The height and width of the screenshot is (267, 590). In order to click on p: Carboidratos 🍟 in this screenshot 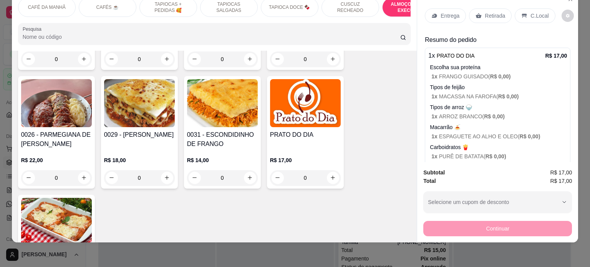, I will do `click(498, 147)`.